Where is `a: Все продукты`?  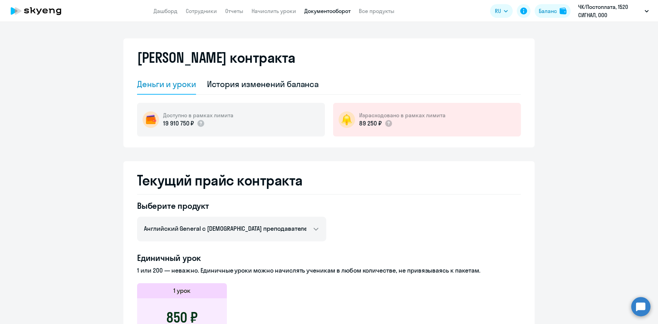
a: Все продукты is located at coordinates (377, 11).